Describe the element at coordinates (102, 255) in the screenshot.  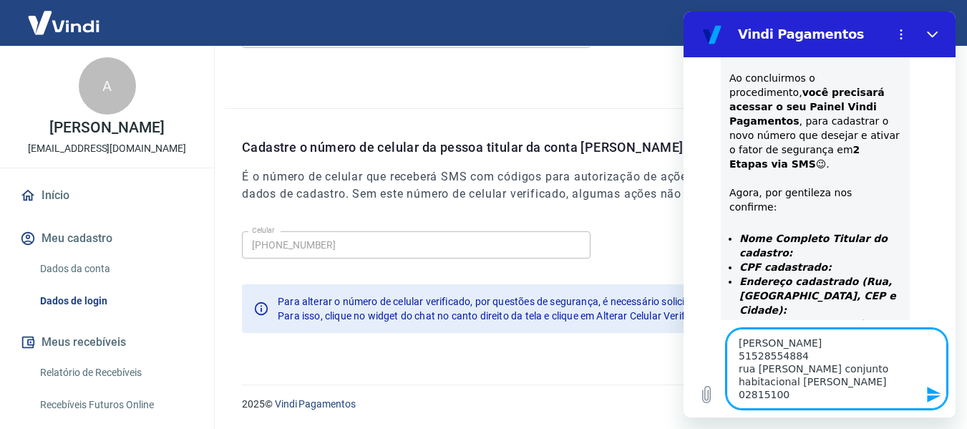
I see `strong: CPF cadastrado:` at that location.